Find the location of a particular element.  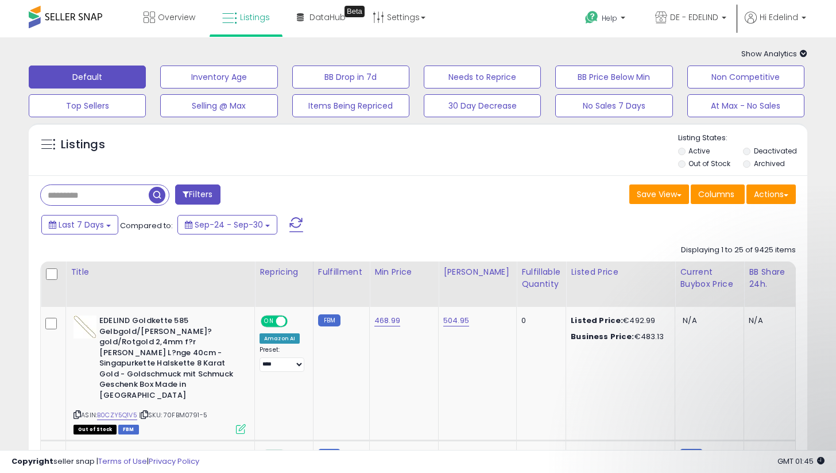

div: N/A is located at coordinates (768, 320).